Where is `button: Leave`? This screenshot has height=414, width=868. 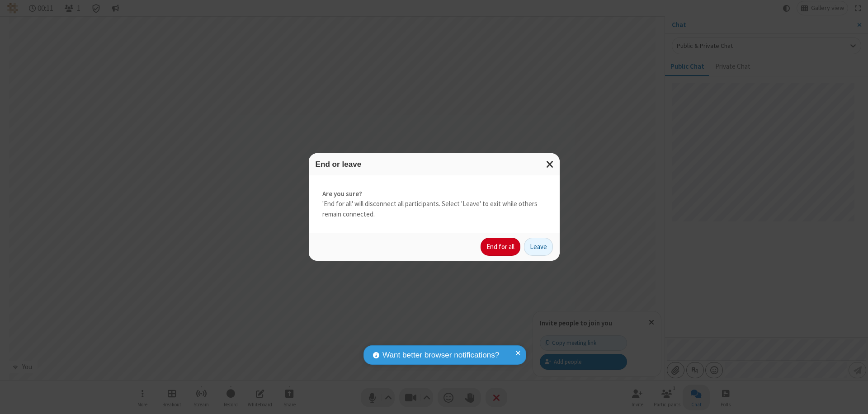 button: Leave is located at coordinates (538, 247).